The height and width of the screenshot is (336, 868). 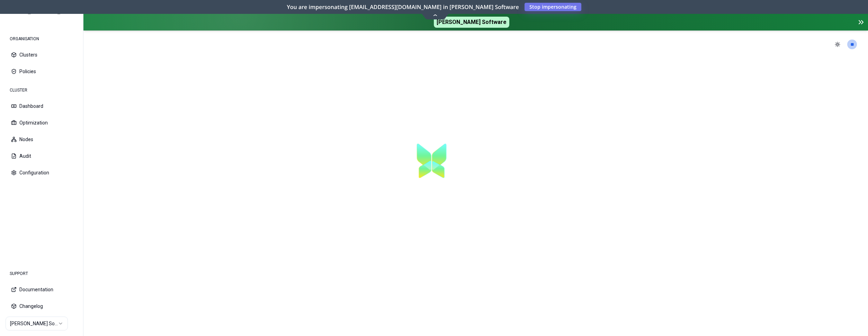 I want to click on button: Changelog, so click(x=42, y=306).